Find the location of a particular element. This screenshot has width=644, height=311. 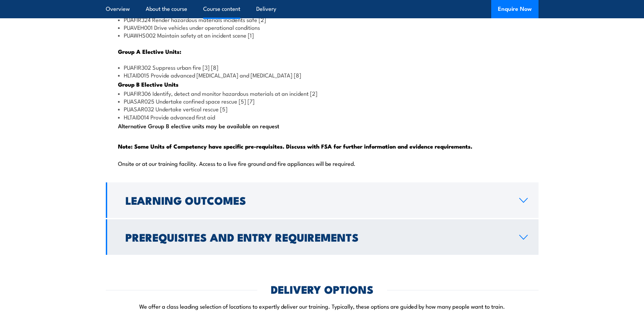

li: PUAFIR306 Identify, detect and monitor hazardous materials at an incident [2] is located at coordinates (322, 93).